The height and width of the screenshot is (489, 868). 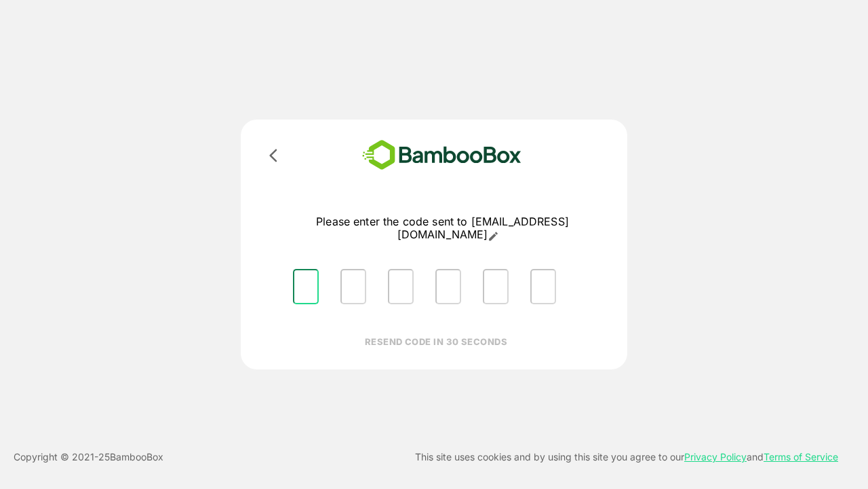 What do you see at coordinates (401, 286) in the screenshot?
I see `input: Please enter OTP character 3` at bounding box center [401, 286].